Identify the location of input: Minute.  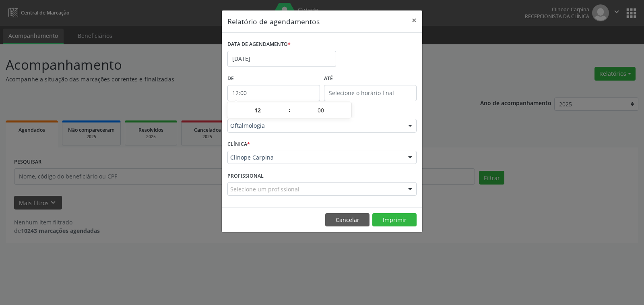
(321, 111).